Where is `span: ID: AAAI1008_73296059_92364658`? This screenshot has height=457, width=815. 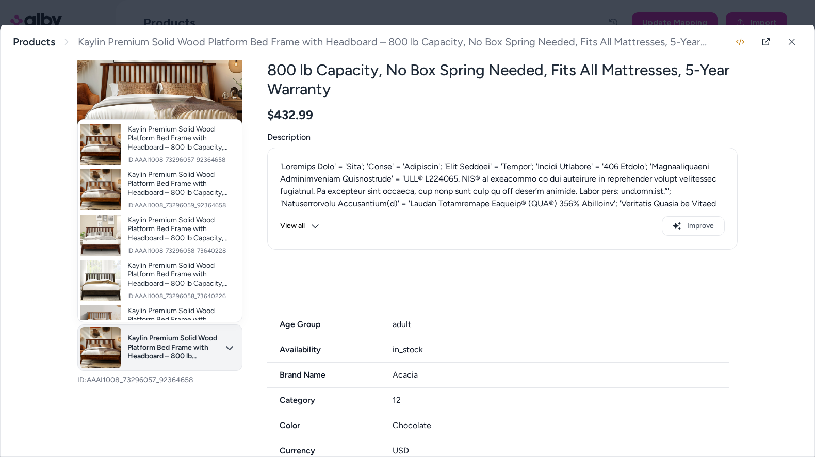
span: ID: AAAI1008_73296059_92364658 is located at coordinates (181, 205).